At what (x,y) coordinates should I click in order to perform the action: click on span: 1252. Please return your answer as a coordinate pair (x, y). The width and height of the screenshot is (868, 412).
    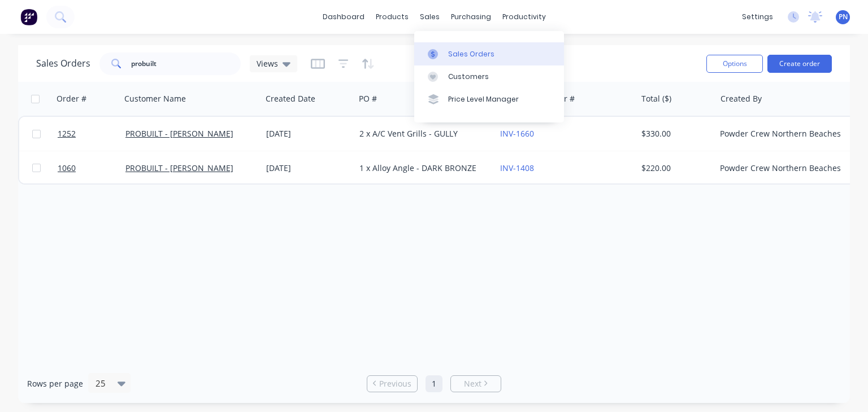
    Looking at the image, I should click on (67, 134).